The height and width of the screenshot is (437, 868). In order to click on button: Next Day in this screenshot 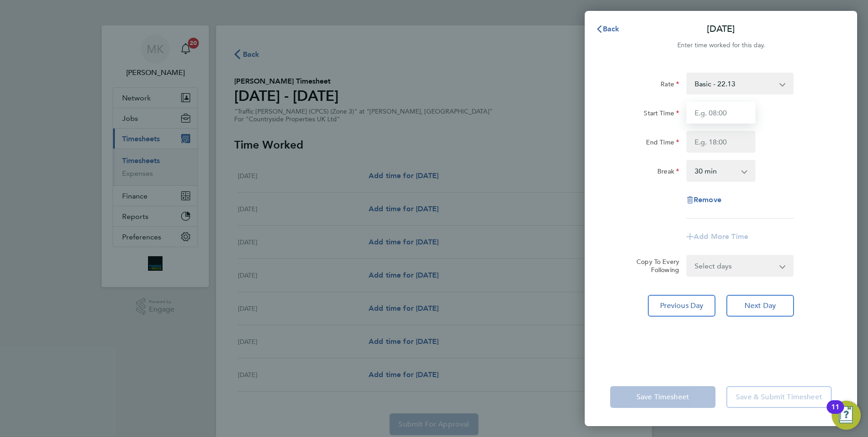, I will do `click(760, 305)`.